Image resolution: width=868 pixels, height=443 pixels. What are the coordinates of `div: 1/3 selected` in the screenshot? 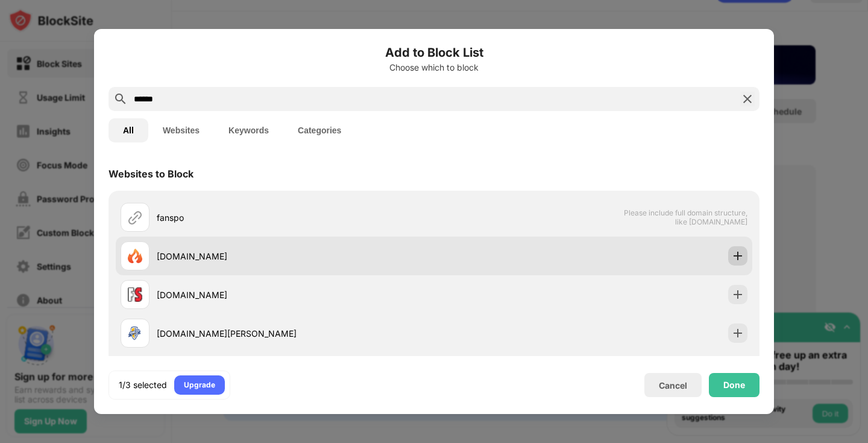 It's located at (143, 385).